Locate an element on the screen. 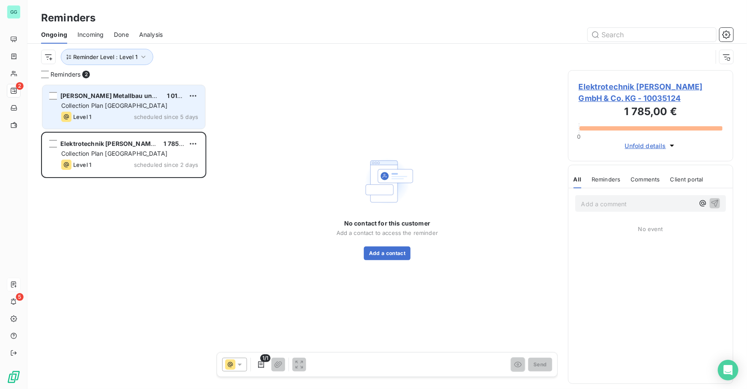  span: scheduled since 2 days is located at coordinates (166, 165).